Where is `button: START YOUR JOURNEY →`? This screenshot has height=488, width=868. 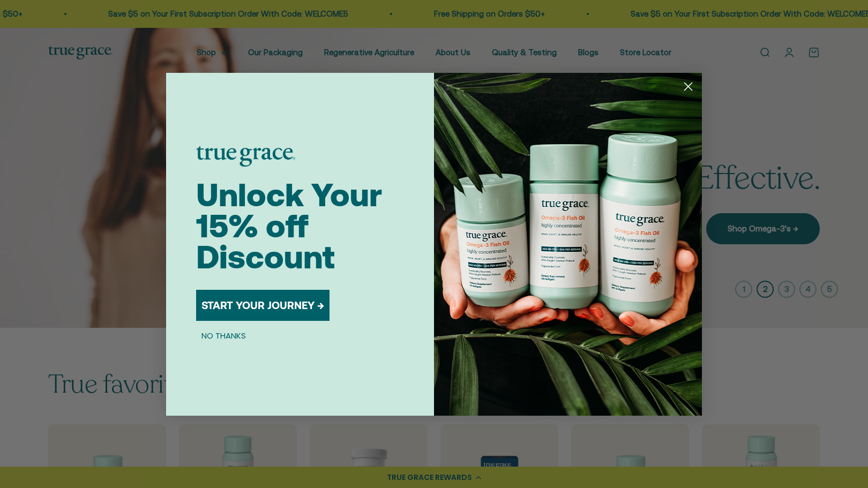
button: START YOUR JOURNEY → is located at coordinates (263, 305).